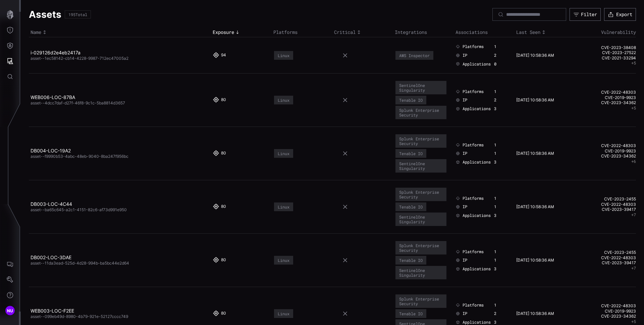 This screenshot has width=644, height=325. What do you see at coordinates (501, 64) in the screenshot?
I see `div: 0` at bounding box center [501, 64].